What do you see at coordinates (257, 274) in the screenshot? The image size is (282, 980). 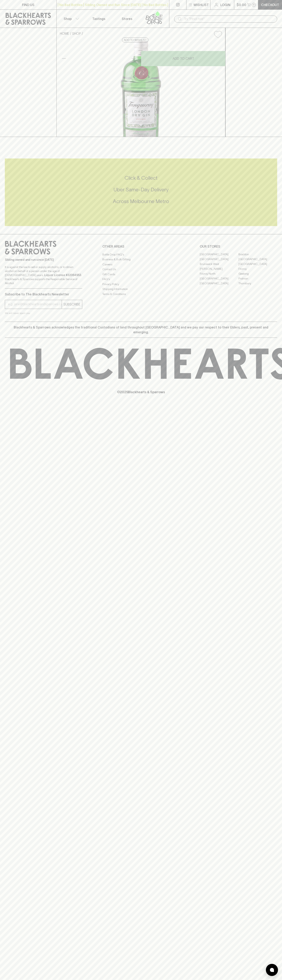 I see `a: Geelong` at bounding box center [257, 274].